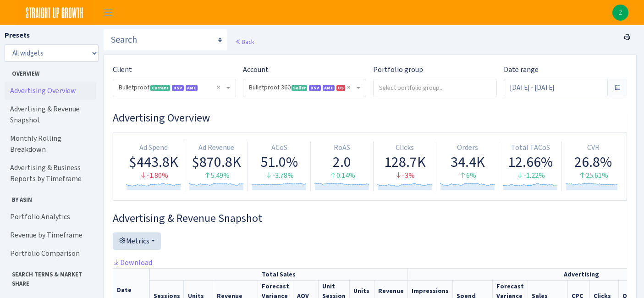  Describe the element at coordinates (153, 162) in the screenshot. I see `div: $443.8K` at that location.